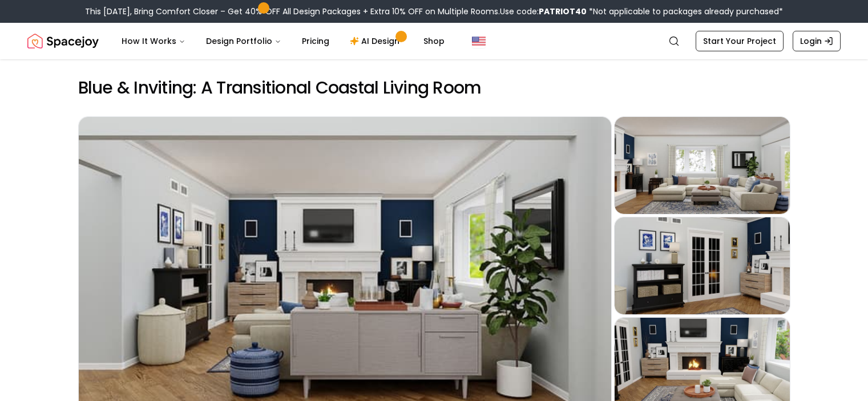 The width and height of the screenshot is (868, 401). I want to click on b: PATRIOT40, so click(562, 12).